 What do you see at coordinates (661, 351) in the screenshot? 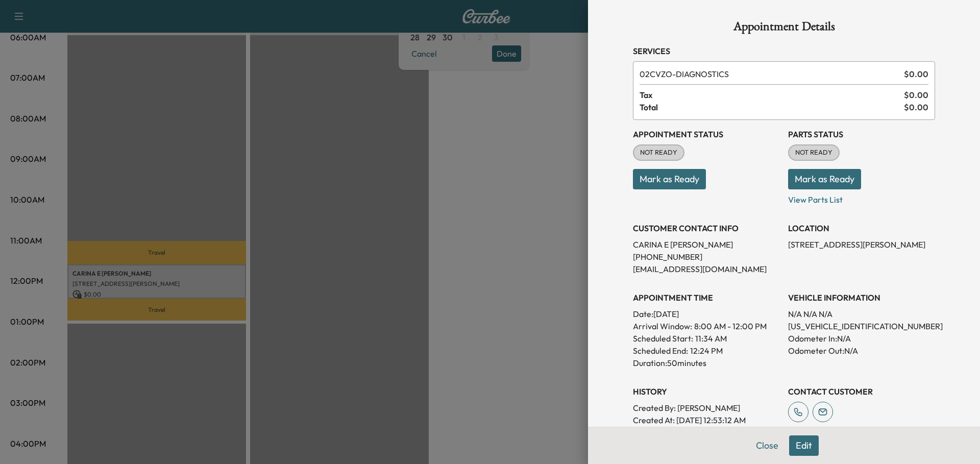
I see `p: Scheduled End:` at bounding box center [661, 351].